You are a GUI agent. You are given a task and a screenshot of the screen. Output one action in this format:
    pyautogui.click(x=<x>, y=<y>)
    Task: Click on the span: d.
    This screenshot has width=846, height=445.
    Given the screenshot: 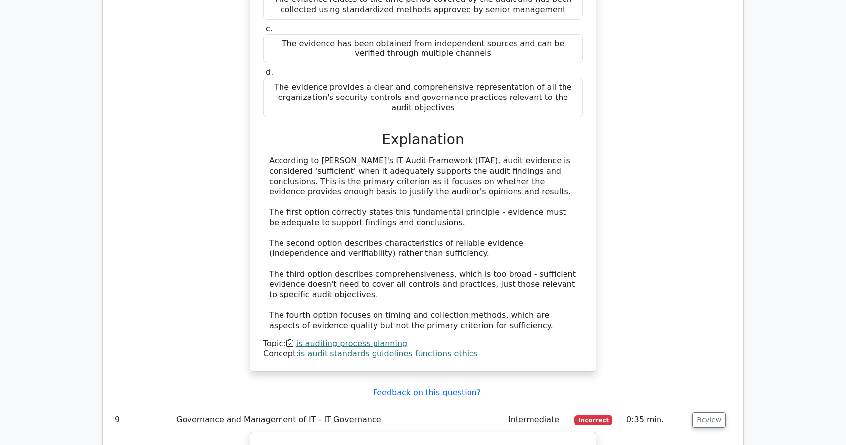 What is the action you would take?
    pyautogui.click(x=269, y=72)
    